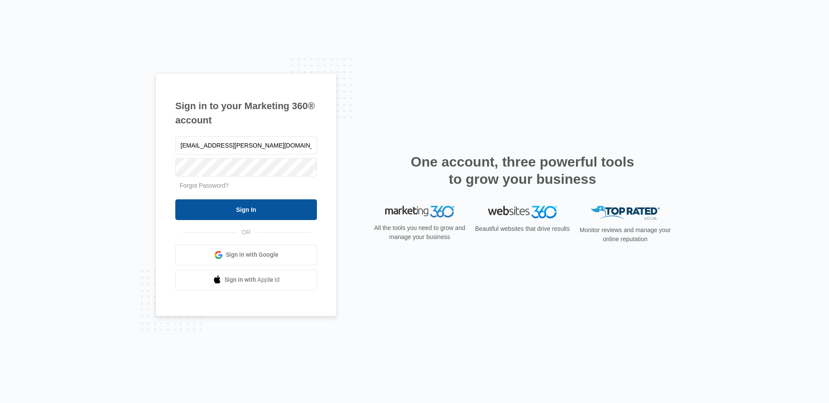  I want to click on a: Sign in with Google, so click(246, 255).